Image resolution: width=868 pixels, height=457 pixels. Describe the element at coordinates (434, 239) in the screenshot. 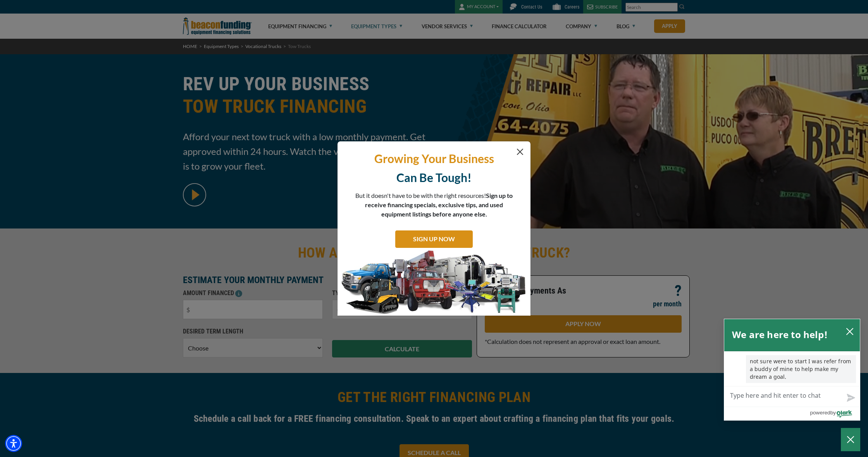

I see `a: SIGN UP NOW` at that location.